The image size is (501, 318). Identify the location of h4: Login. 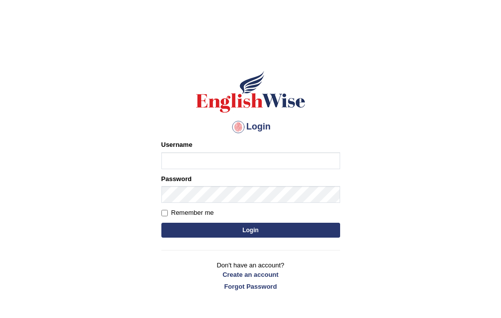
(251, 127).